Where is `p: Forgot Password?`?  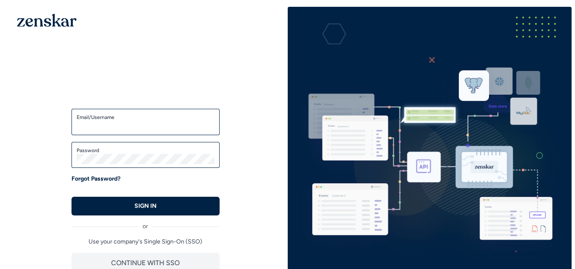
p: Forgot Password? is located at coordinates (96, 179).